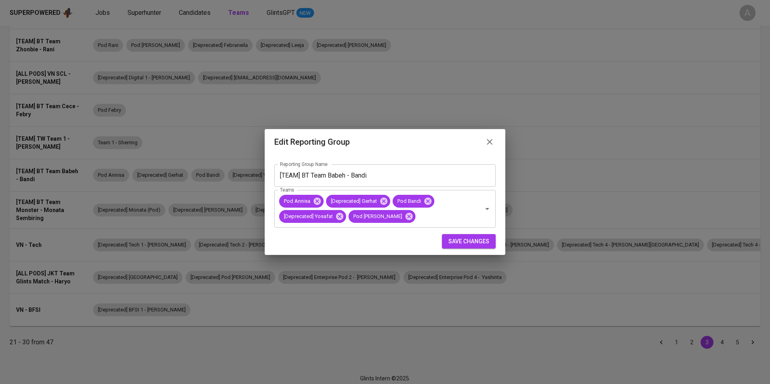  I want to click on div: Pod Bandi, so click(413, 201).